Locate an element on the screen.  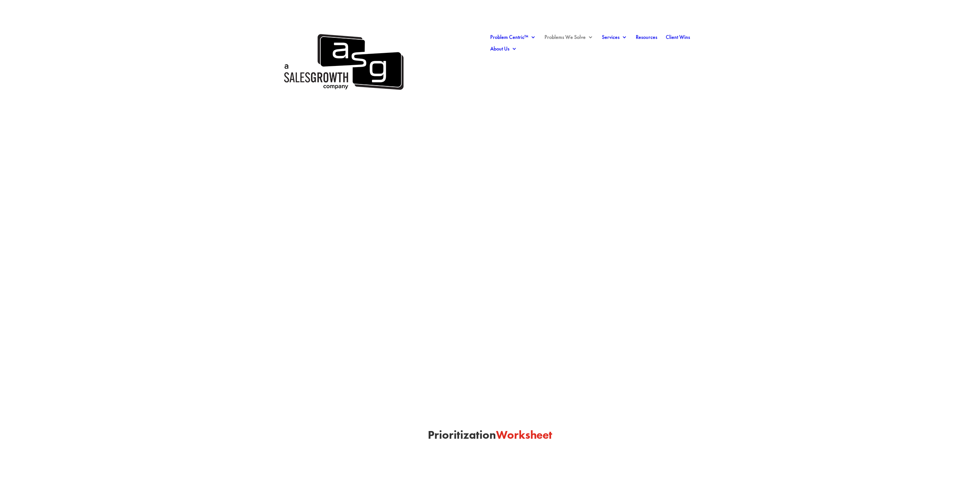
a: A Sales Growth Company Logo is located at coordinates (342, 91).